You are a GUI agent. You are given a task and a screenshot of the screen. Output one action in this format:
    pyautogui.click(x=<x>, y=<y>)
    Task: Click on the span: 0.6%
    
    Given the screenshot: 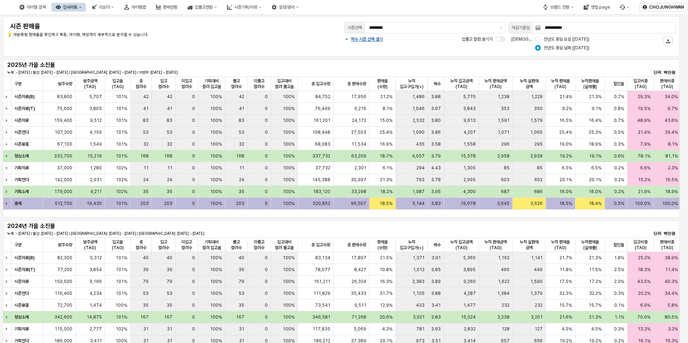 What is the action you would take?
    pyautogui.click(x=619, y=156)
    